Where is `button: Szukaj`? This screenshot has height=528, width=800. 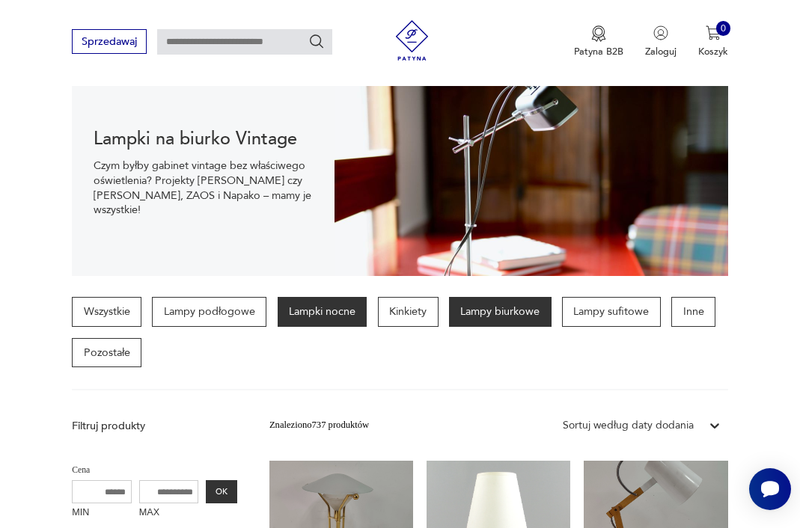
button: Szukaj is located at coordinates (317, 41).